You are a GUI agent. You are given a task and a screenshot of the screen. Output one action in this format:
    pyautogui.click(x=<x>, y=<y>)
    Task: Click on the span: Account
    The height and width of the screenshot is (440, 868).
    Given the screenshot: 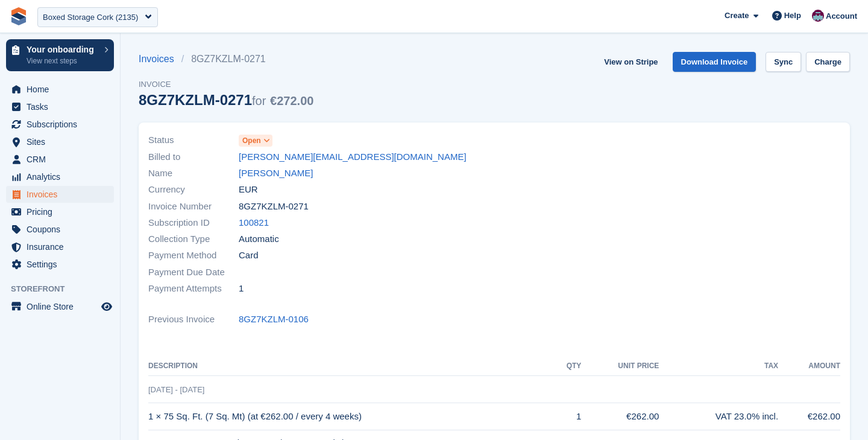 What is the action you would take?
    pyautogui.click(x=842, y=16)
    